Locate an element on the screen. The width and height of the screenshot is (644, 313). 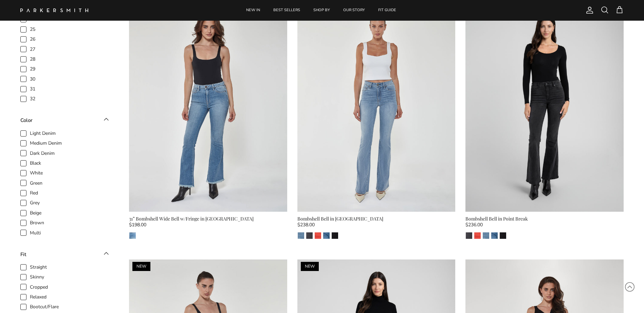
span: 30 is located at coordinates (33, 79).